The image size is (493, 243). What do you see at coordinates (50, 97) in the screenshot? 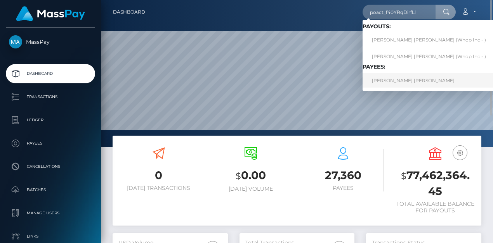
I see `p: Transactions` at bounding box center [50, 97].